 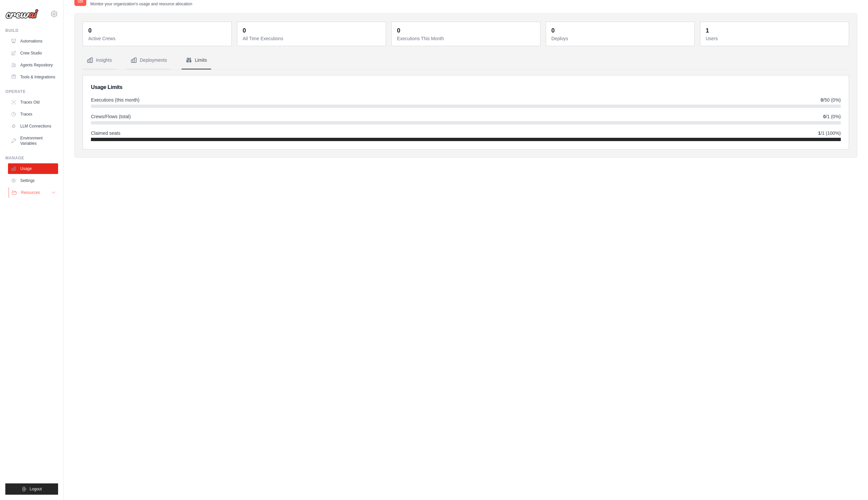 What do you see at coordinates (33, 181) in the screenshot?
I see `a: Settings` at bounding box center [33, 181].